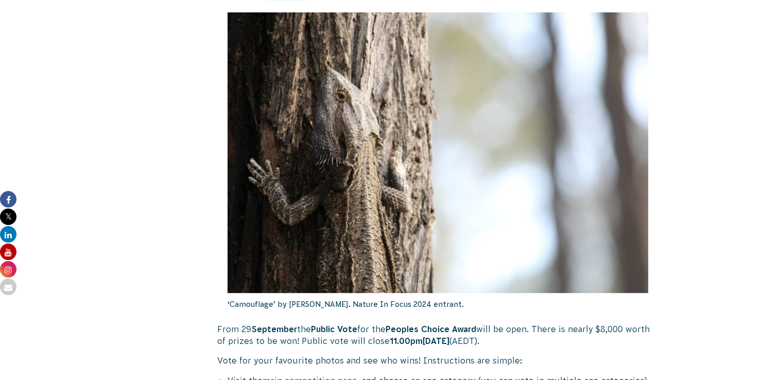  Describe the element at coordinates (438, 335) in the screenshot. I see `p: From 29 the for the will be open. There is nearly $8,000 worth of prizes to be won! Public vote w...` at that location.